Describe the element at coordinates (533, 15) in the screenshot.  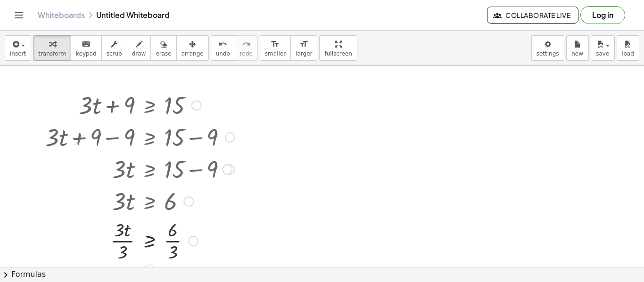
I see `button: Collaborate Live` at that location.